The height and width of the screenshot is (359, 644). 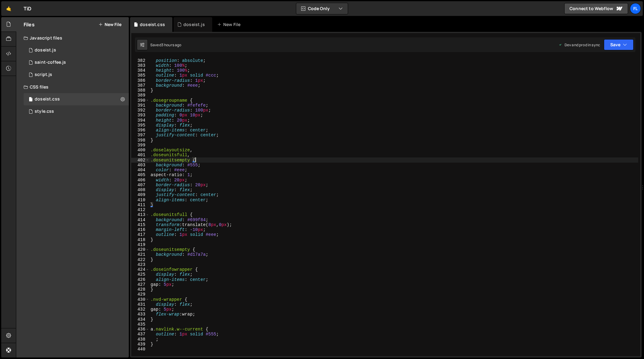 What do you see at coordinates (76, 99) in the screenshot?
I see `div: 4604/42100.css` at bounding box center [76, 99].